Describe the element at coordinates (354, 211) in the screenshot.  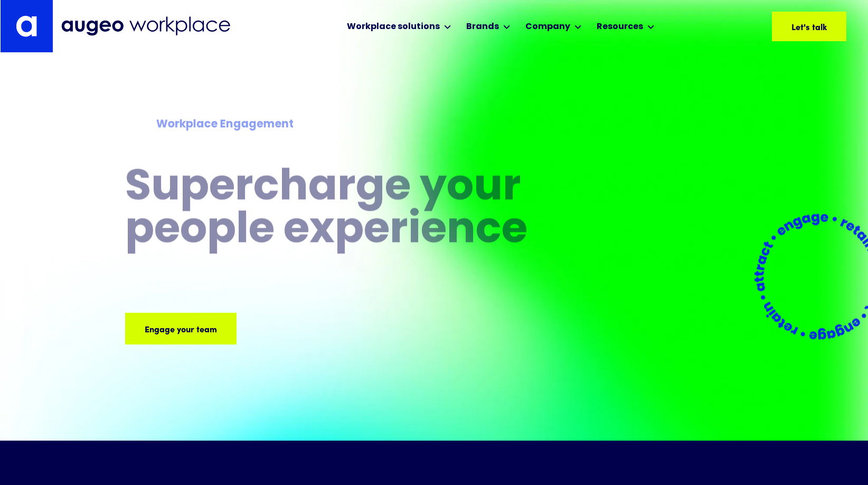
I see `h1: Supercharge your people experience` at that location.